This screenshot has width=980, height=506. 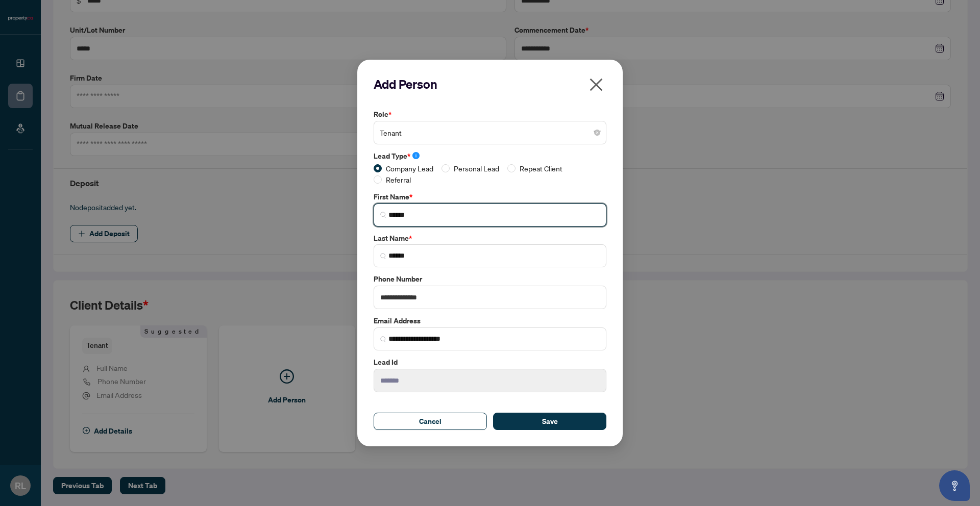 What do you see at coordinates (490, 133) in the screenshot?
I see `span: Tenant` at bounding box center [490, 133].